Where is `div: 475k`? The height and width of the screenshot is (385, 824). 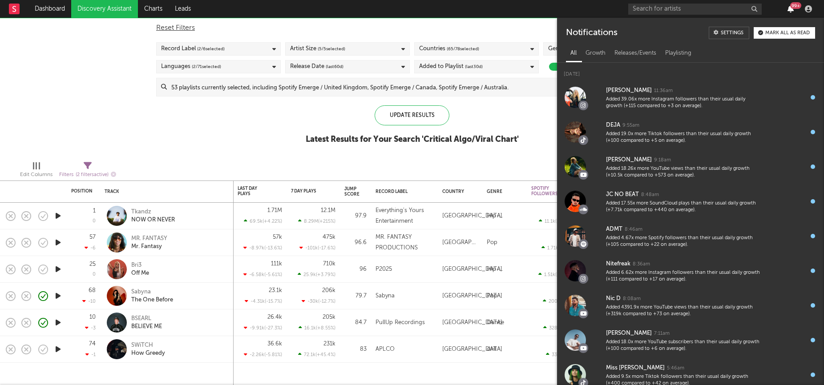
div: 475k is located at coordinates (329, 237).